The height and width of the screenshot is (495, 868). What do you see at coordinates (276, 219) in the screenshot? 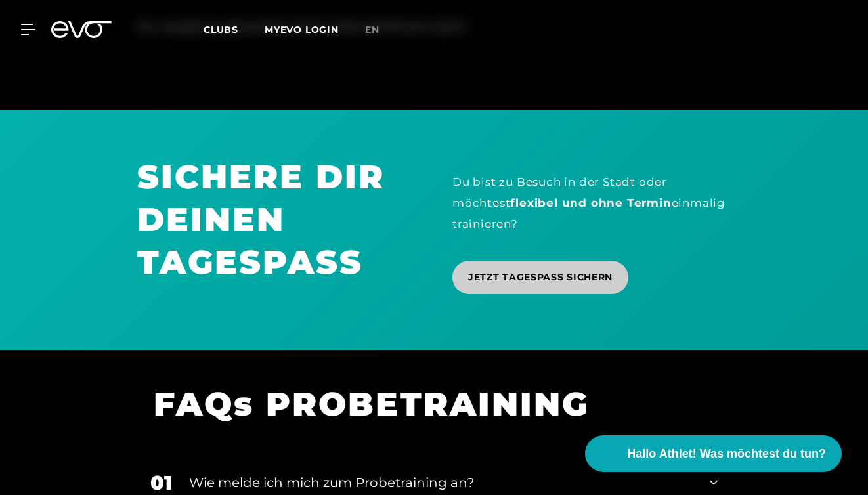
I see `h1: SICHERE DIR DEINEN TAGESPASS` at bounding box center [276, 219].